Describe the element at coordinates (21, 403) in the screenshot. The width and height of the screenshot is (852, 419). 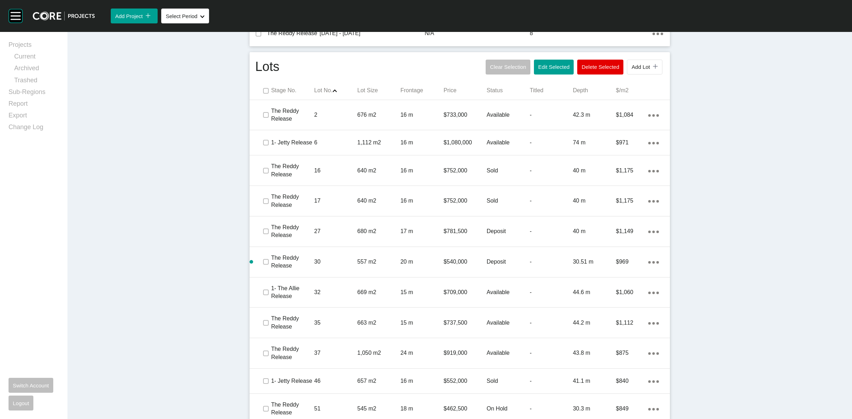
I see `button: Logout` at that location.